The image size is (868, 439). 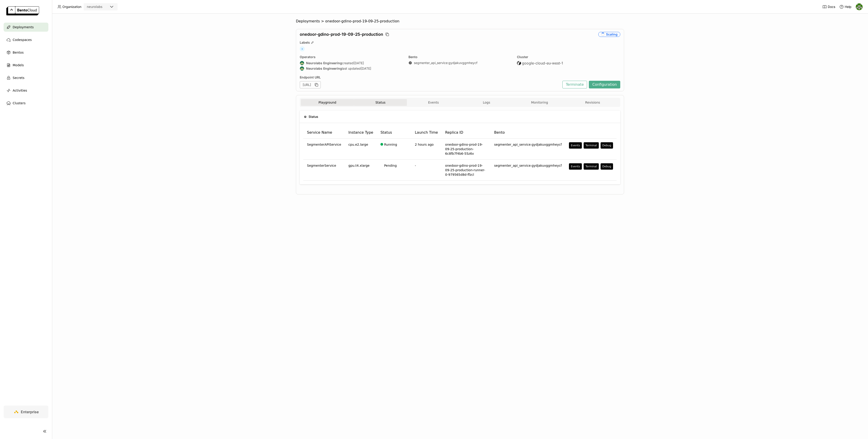 I want to click on td: Pending, so click(x=394, y=170).